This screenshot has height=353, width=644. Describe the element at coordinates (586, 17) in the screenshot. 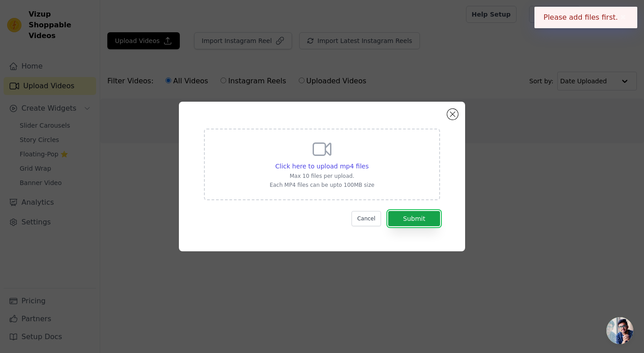

I see `div: Please add files first.` at that location.